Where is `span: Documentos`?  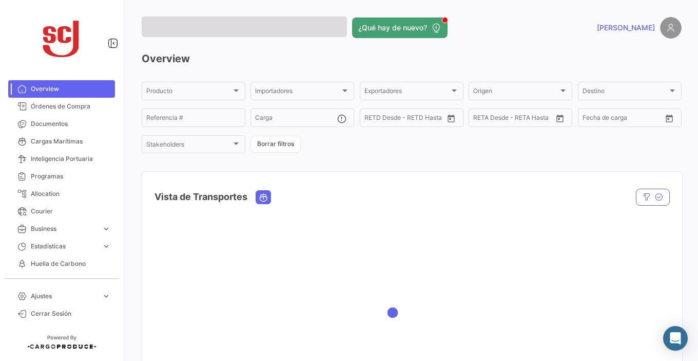 span: Documentos is located at coordinates (71, 124).